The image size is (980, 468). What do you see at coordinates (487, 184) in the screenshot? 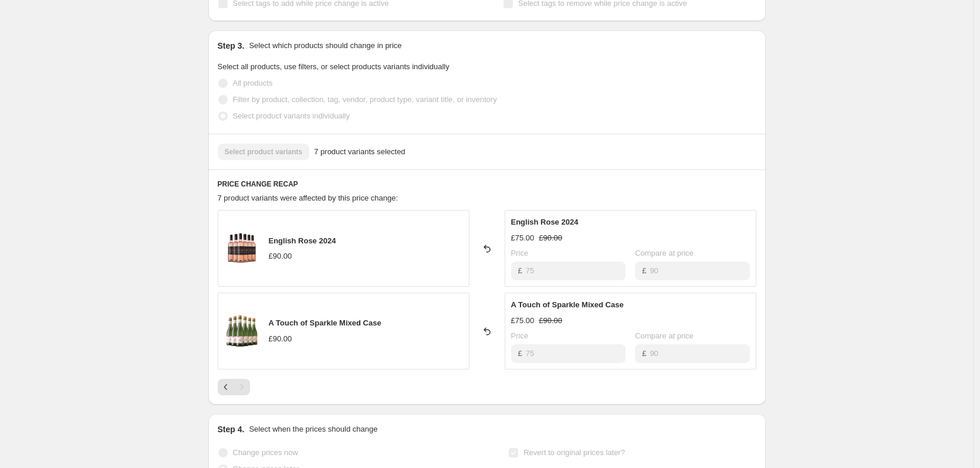
I see `h6: PRICE CHANGE RECAP` at bounding box center [487, 184].